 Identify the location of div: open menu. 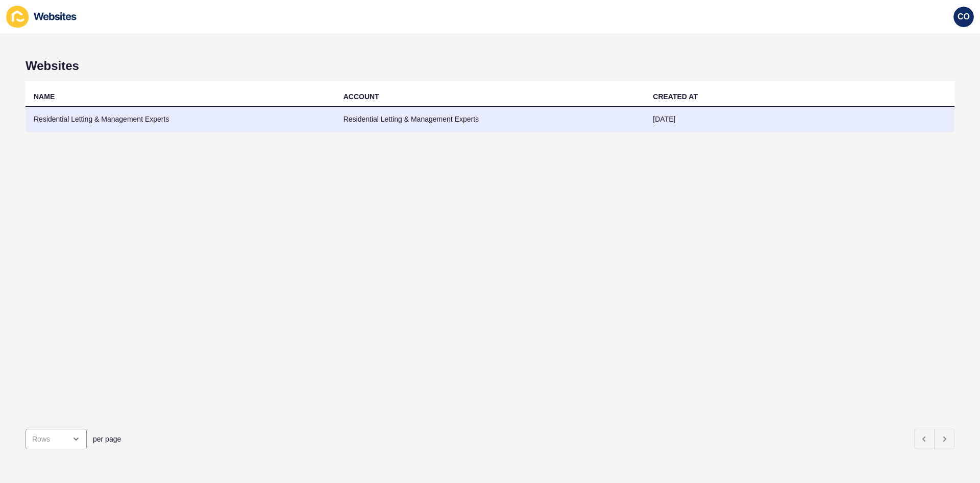
(56, 439).